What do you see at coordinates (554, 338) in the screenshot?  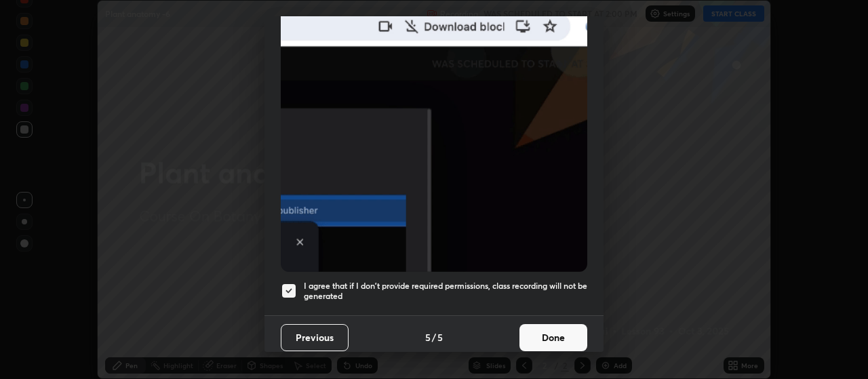 I see `button: Done` at bounding box center [554, 338].